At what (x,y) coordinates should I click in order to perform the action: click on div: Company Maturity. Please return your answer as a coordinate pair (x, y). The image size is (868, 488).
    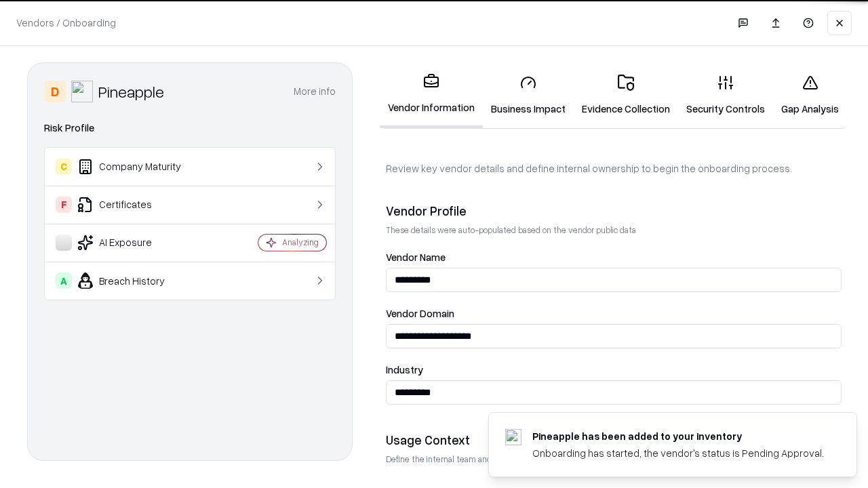
    Looking at the image, I should click on (137, 166).